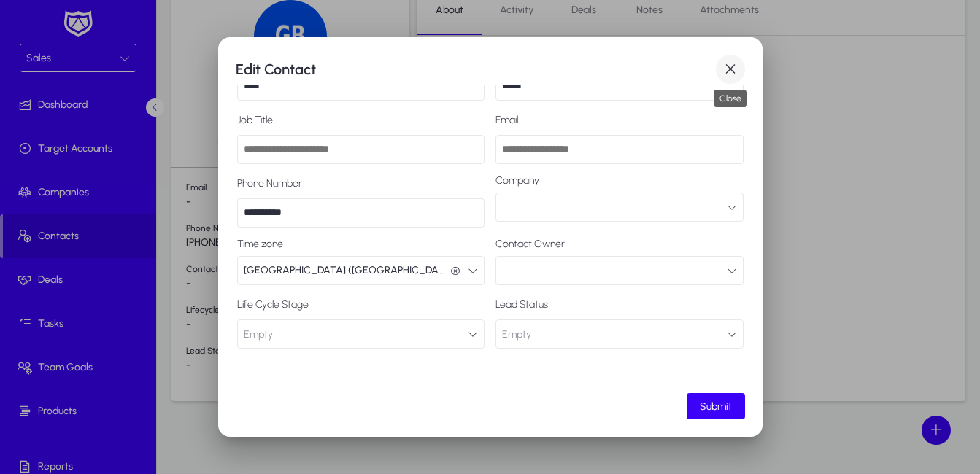  I want to click on label: Email, so click(506, 121).